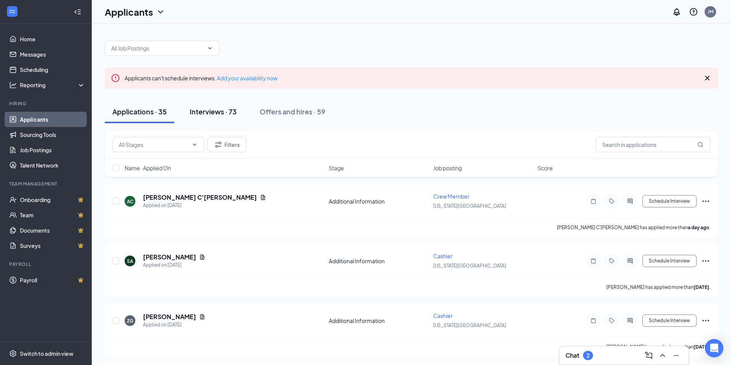  Describe the element at coordinates (52, 230) in the screenshot. I see `a: DocumentsCrown` at that location.